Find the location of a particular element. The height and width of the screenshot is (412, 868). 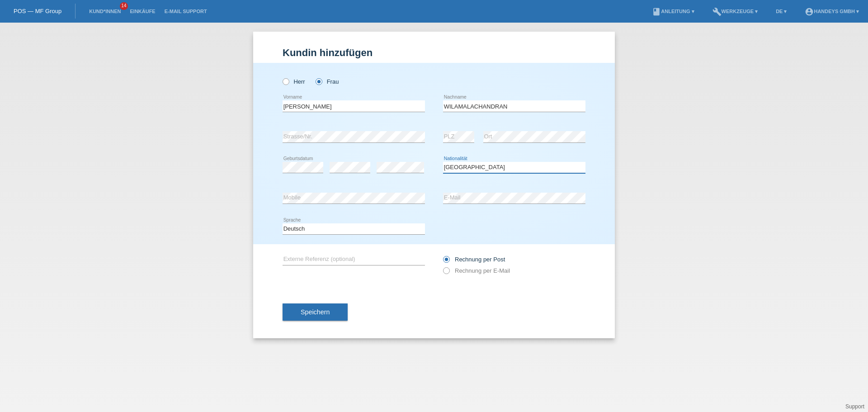

input: Frau is located at coordinates (318, 81).